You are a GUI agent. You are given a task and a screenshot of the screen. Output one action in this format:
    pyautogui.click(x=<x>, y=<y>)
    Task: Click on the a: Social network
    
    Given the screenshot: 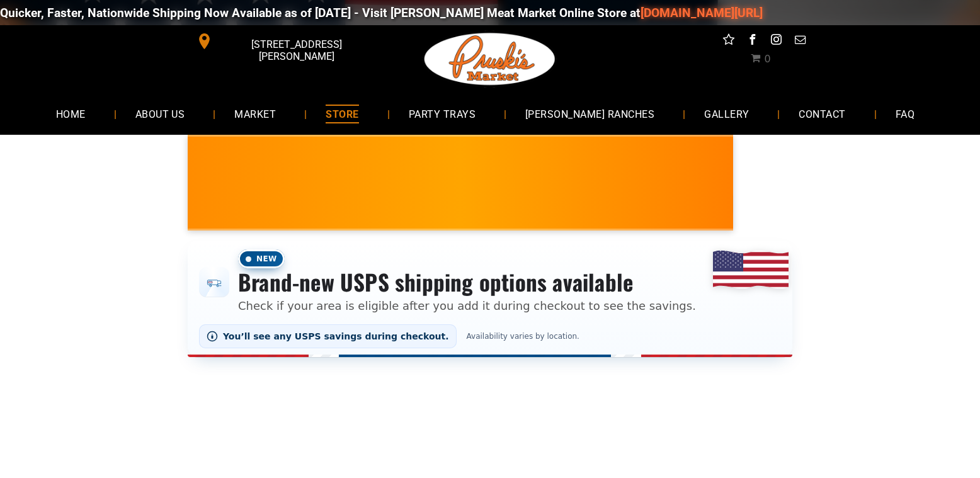 What is the action you would take?
    pyautogui.click(x=729, y=41)
    